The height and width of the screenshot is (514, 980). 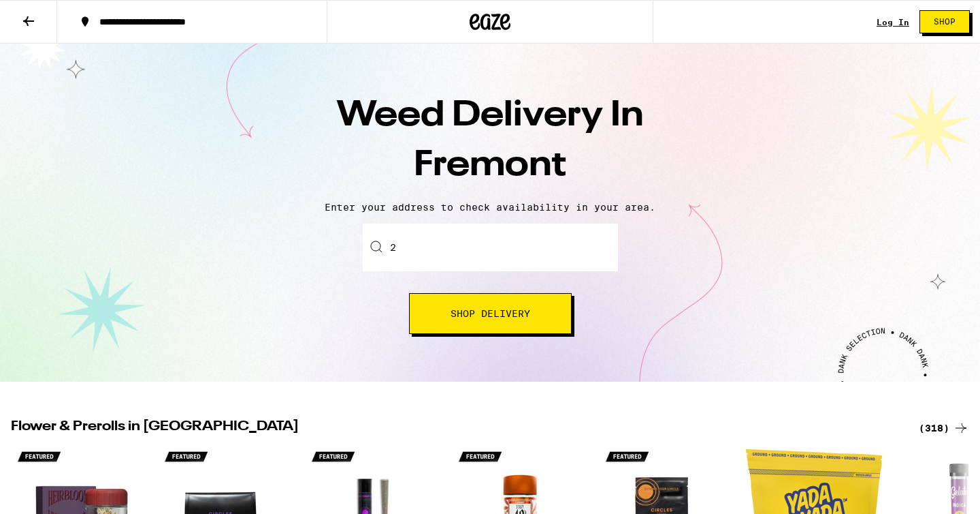 I want to click on span: Shop, so click(x=945, y=22).